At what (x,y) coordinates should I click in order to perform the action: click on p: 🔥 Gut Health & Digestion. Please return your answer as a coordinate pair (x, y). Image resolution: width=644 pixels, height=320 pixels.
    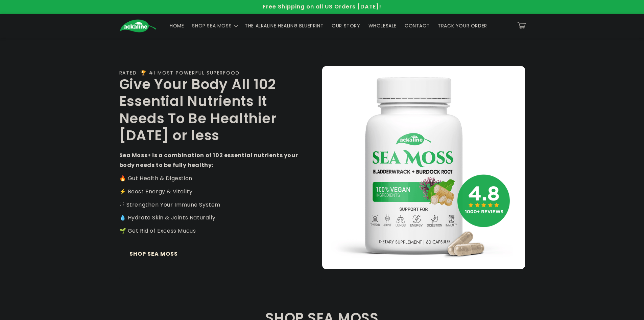
    Looking at the image, I should click on (209, 178).